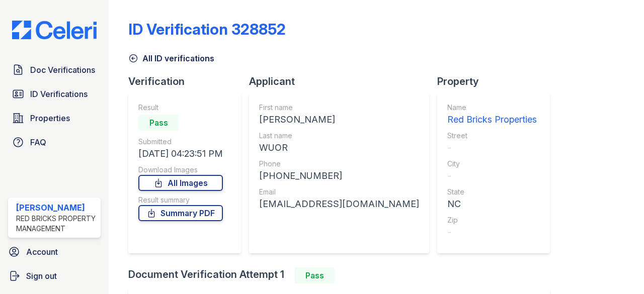 The height and width of the screenshot is (294, 644). Describe the element at coordinates (492, 108) in the screenshot. I see `div: Name` at that location.